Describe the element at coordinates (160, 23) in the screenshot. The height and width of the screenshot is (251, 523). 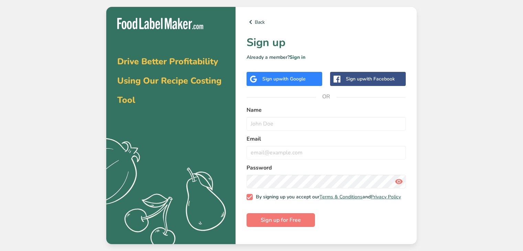
I see `img: Food Label Maker` at that location.